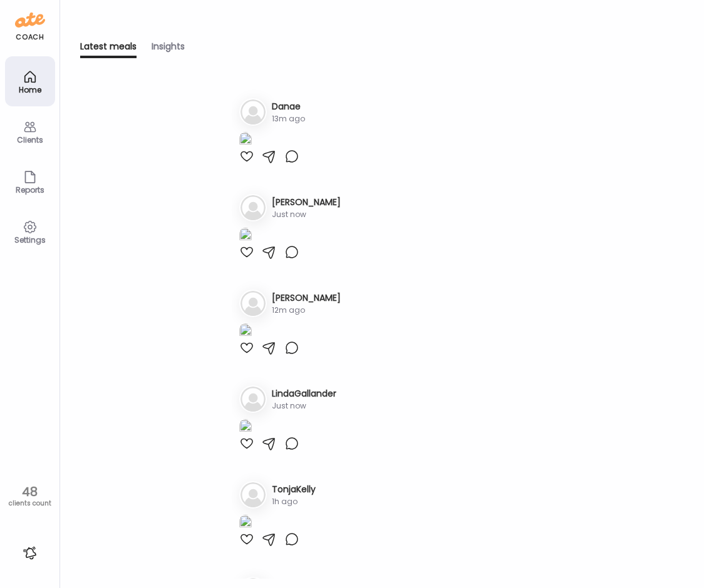 The width and height of the screenshot is (704, 588). I want to click on h3: TonjaKelly, so click(293, 489).